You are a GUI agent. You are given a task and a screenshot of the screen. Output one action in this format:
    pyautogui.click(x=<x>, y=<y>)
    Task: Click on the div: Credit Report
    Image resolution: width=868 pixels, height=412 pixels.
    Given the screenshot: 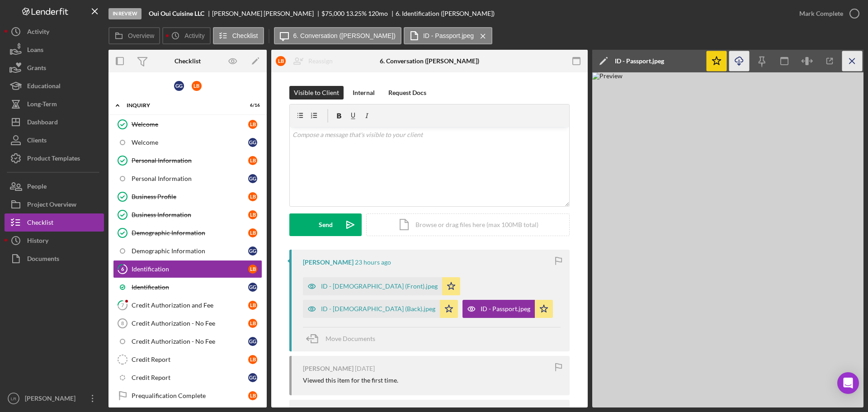 What is the action you would take?
    pyautogui.click(x=190, y=378)
    